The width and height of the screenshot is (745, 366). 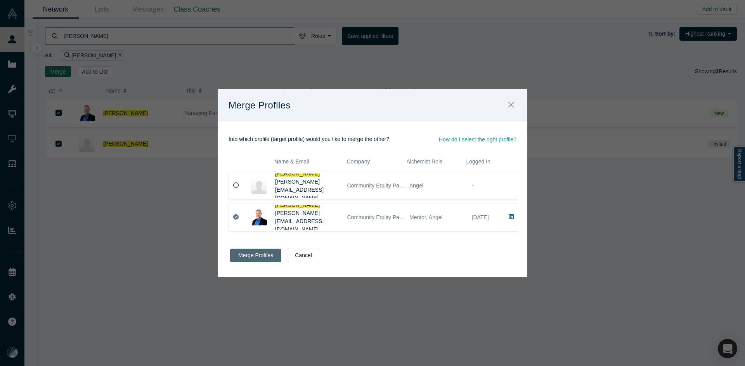 What do you see at coordinates (511, 105) in the screenshot?
I see `button: Close` at bounding box center [511, 105].